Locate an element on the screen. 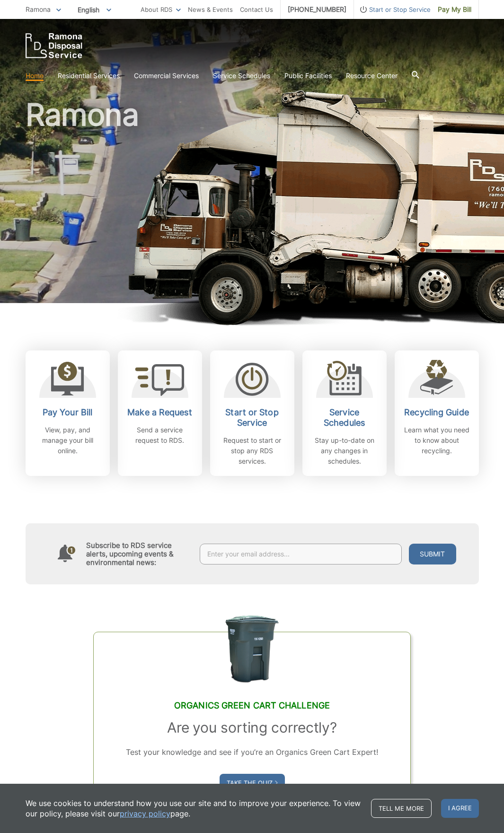 The image size is (504, 833). a: Home is located at coordinates (35, 76).